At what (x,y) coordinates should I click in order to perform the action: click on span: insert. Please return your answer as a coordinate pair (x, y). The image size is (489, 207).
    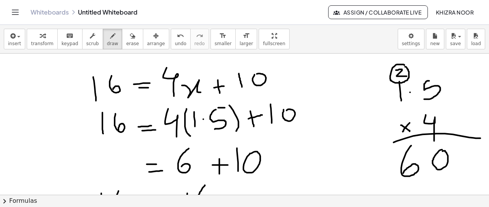
    Looking at the image, I should click on (15, 44).